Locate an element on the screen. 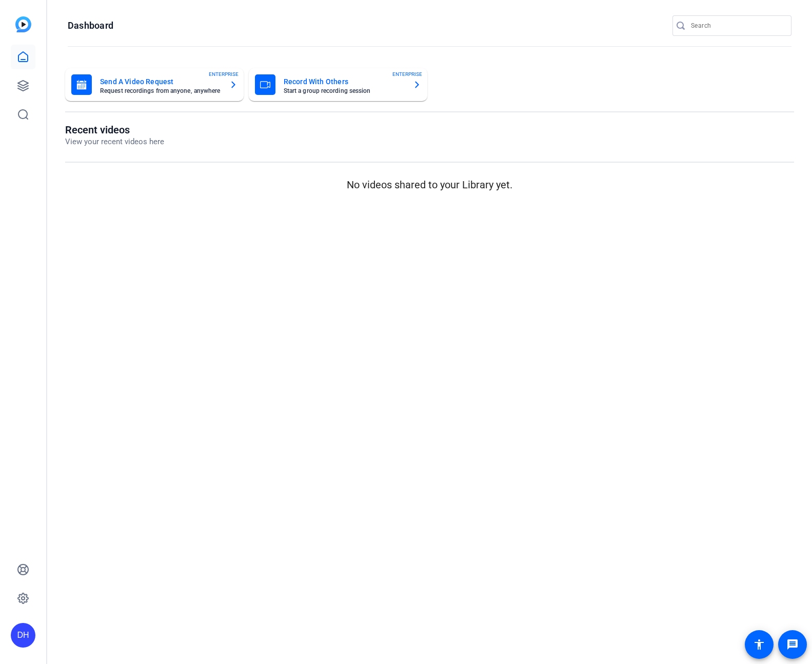 This screenshot has width=812, height=664. mat-card-title: Send A Video Request is located at coordinates (161, 82).